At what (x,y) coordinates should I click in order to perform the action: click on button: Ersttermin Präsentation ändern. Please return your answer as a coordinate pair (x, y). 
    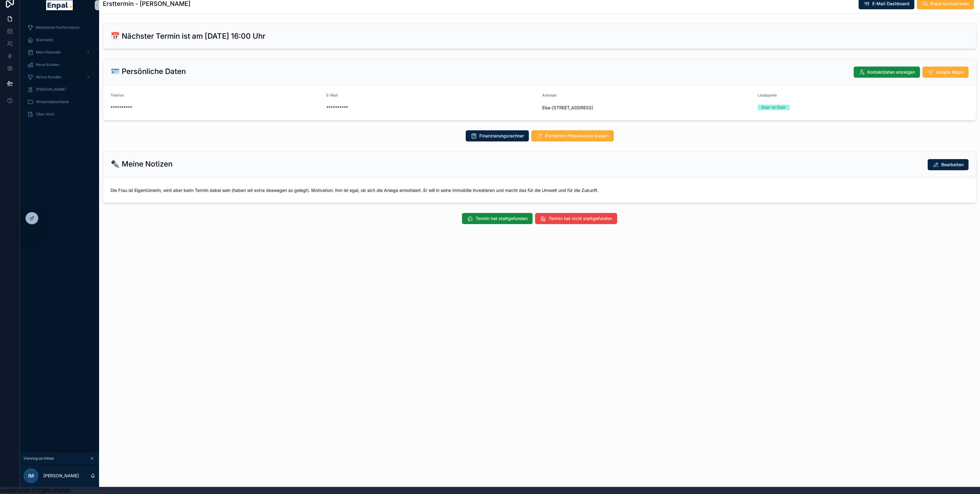
    Looking at the image, I should click on (573, 136).